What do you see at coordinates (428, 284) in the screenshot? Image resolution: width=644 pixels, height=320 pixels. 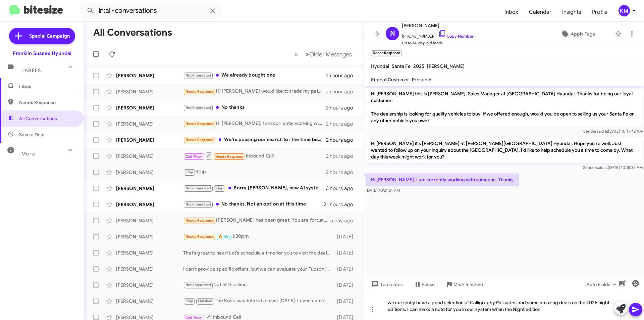 I see `span: Pause` at bounding box center [428, 284].